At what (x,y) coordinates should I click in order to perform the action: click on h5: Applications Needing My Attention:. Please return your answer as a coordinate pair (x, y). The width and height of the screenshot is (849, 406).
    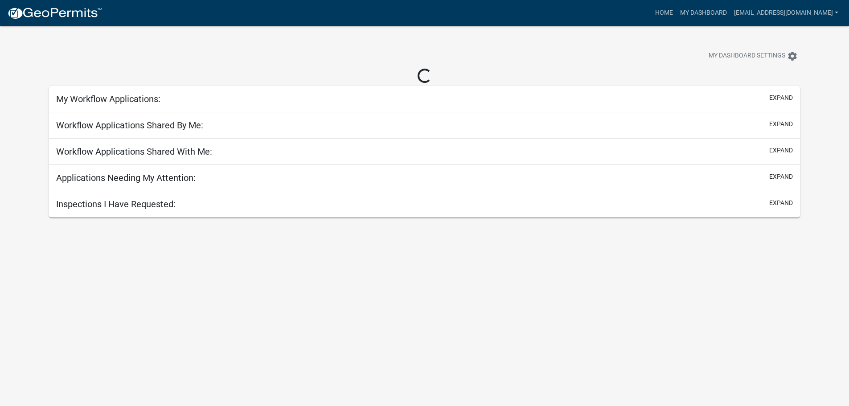
    Looking at the image, I should click on (126, 178).